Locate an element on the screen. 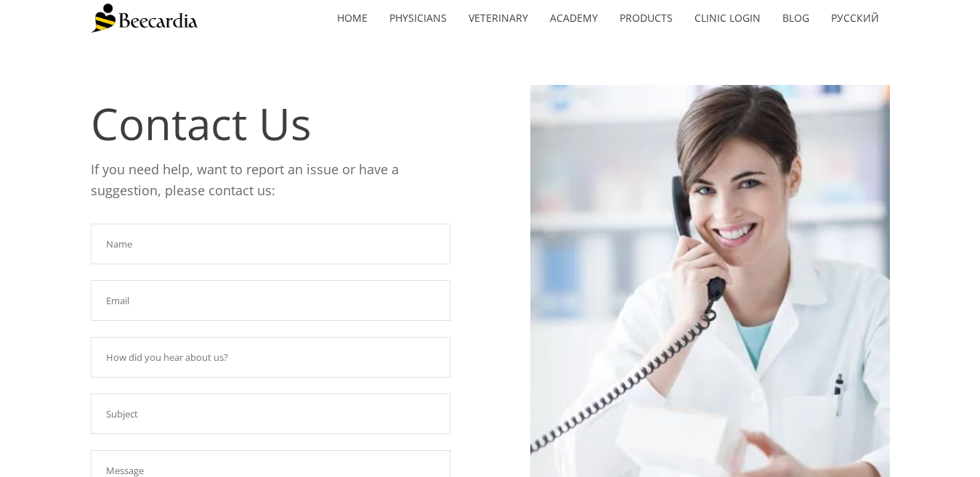 The image size is (980, 477). a: Русский is located at coordinates (855, 18).